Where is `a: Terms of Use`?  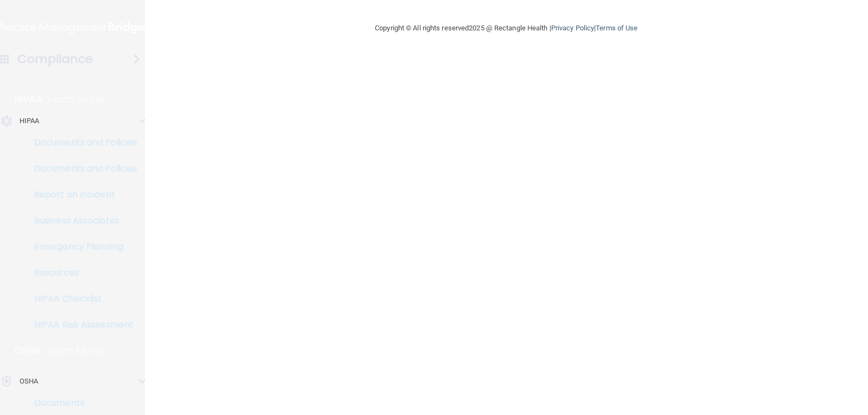 a: Terms of Use is located at coordinates (617, 28).